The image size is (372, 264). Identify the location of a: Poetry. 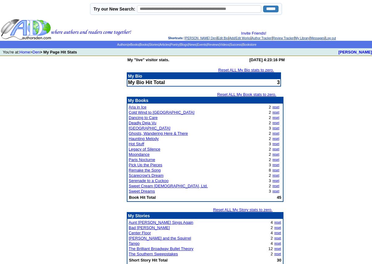
(175, 44).